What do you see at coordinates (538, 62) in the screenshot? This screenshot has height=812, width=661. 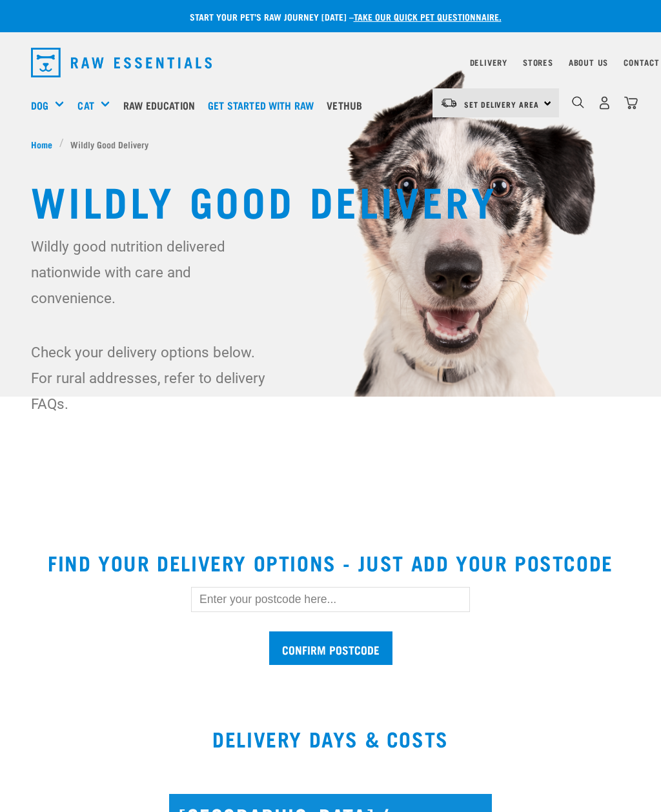 I see `a: Stores` at bounding box center [538, 62].